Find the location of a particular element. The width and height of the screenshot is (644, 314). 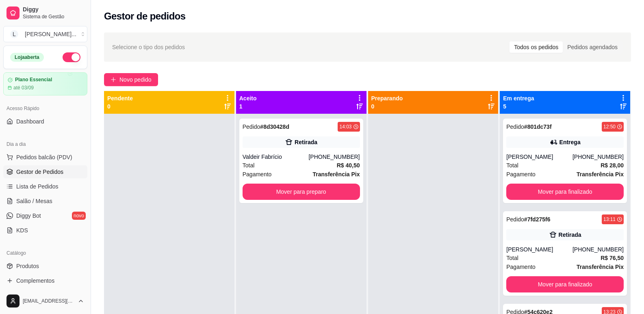

span: Complementos is located at coordinates (35, 280).